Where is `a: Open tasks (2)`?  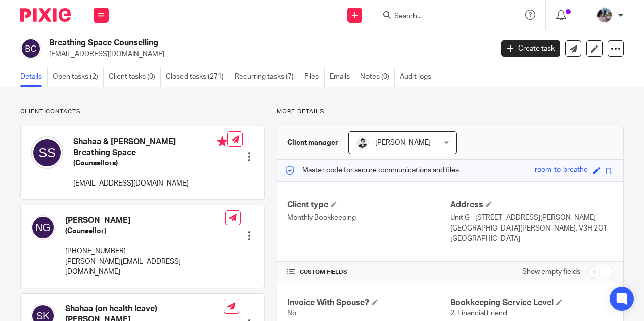
a: Open tasks (2) is located at coordinates (78, 77).